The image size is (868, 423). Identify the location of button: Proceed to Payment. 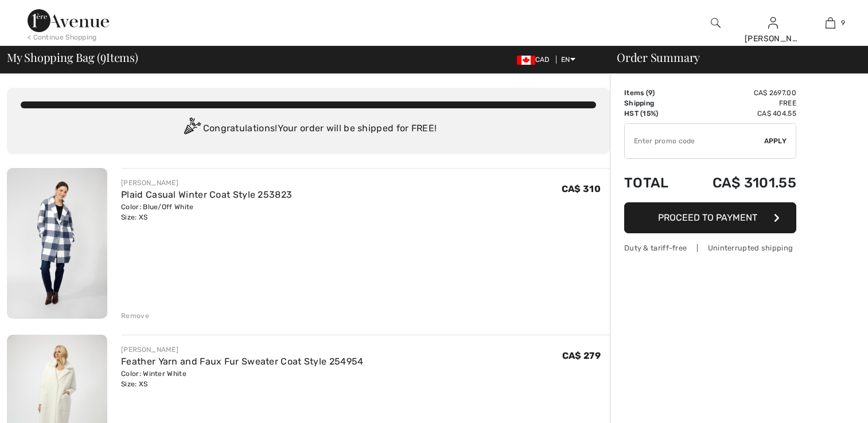
(710, 218).